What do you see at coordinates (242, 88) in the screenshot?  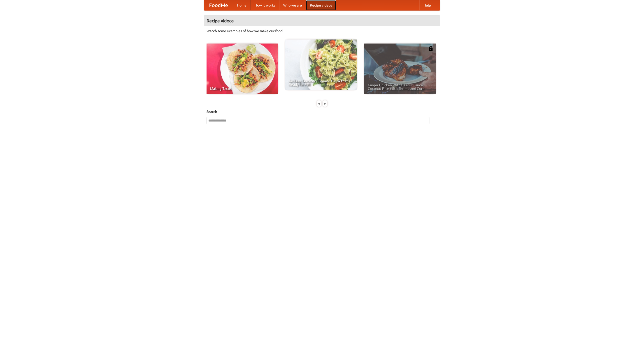 I see `span: Making Tacos` at bounding box center [242, 88].